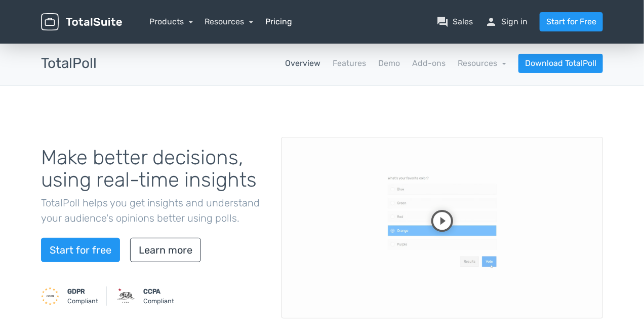 This screenshot has height=322, width=644. I want to click on a: Pricing, so click(279, 22).